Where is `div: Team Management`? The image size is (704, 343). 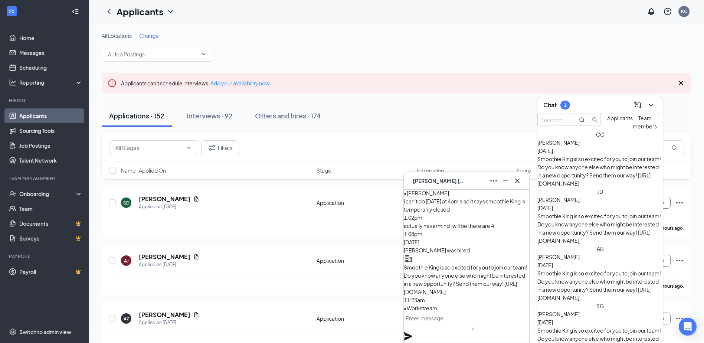
div: Team Management is located at coordinates (45, 178).